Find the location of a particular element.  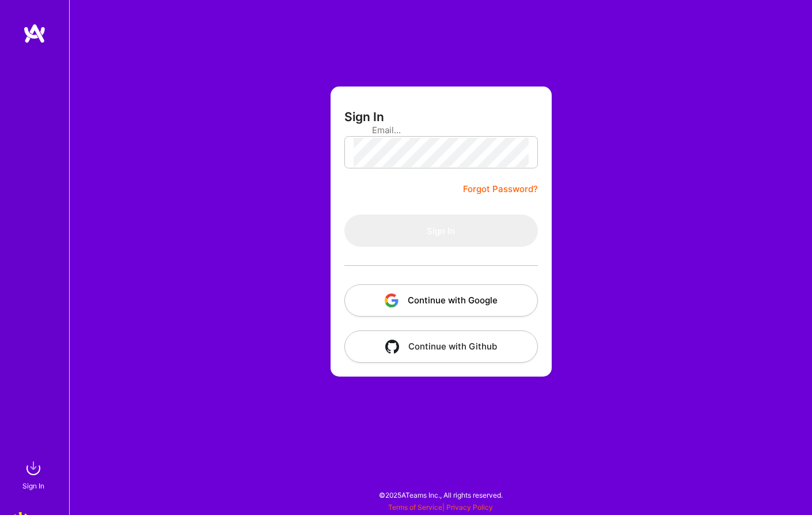

a: Privacy Policy is located at coordinates (469, 506).